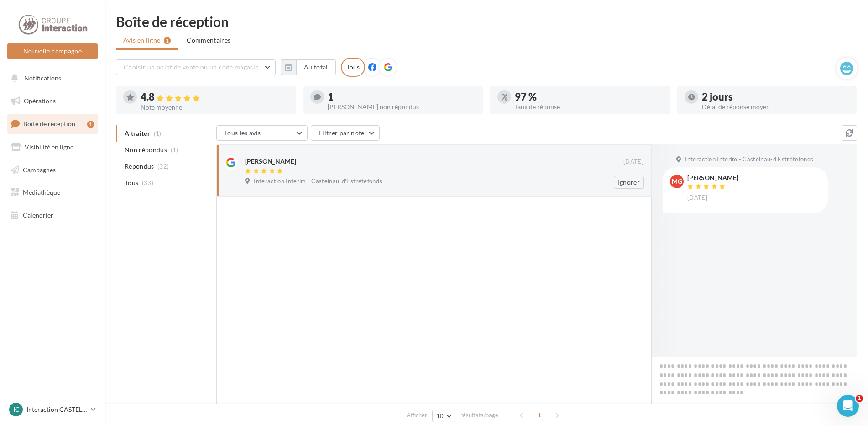 The height and width of the screenshot is (426, 868). What do you see at coordinates (163, 166) in the screenshot?
I see `span: (32)` at bounding box center [163, 166].